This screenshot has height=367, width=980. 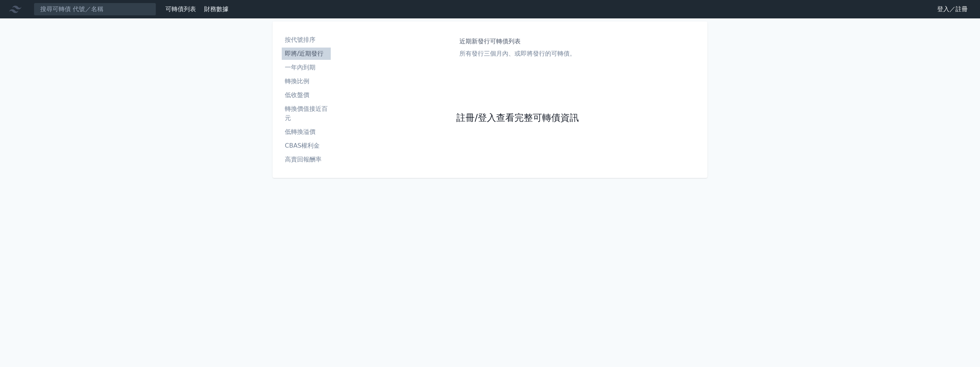 What do you see at coordinates (518, 53) in the screenshot?
I see `p: 所有發行三個月內、或即將發行的可轉債。` at bounding box center [518, 53].